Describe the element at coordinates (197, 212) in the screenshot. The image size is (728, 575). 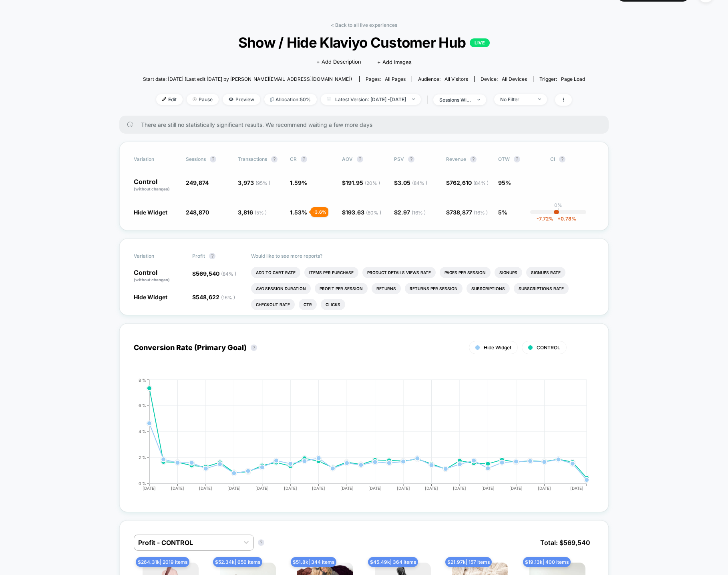
I see `span: 248,870` at that location.